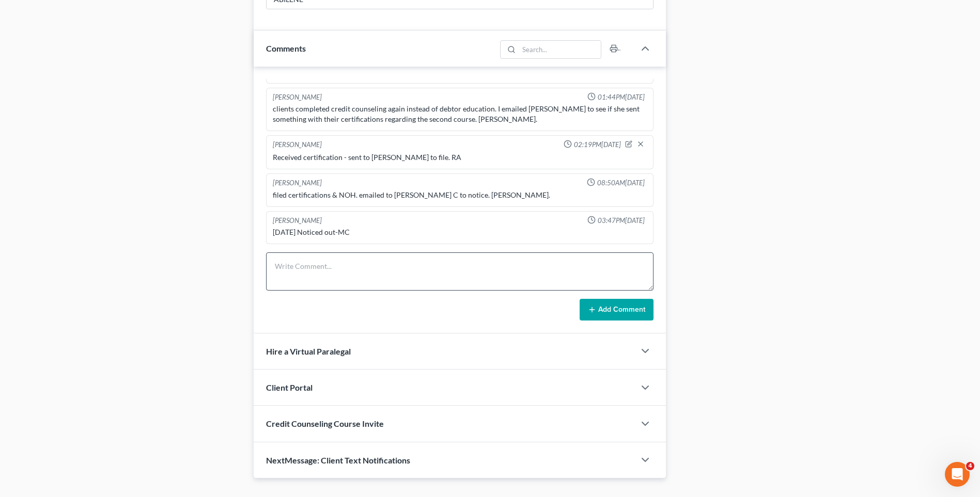 Image resolution: width=980 pixels, height=497 pixels. What do you see at coordinates (325, 423) in the screenshot?
I see `span: Credit Counseling Course Invite` at bounding box center [325, 423].